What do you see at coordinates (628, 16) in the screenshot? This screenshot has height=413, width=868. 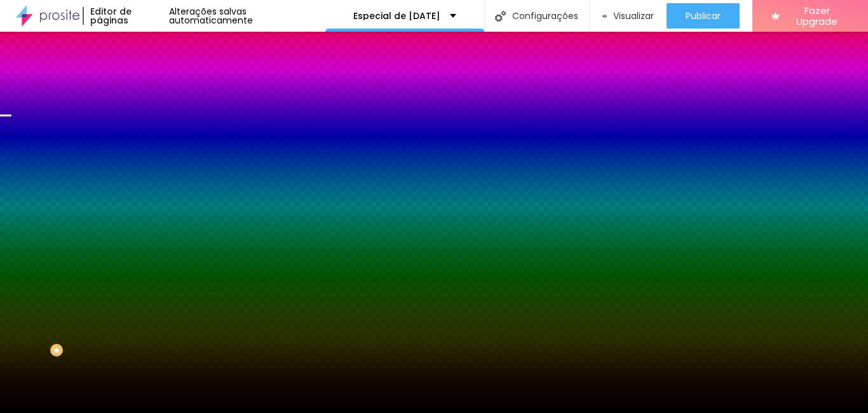 I see `button: Visualizar` at bounding box center [628, 16].